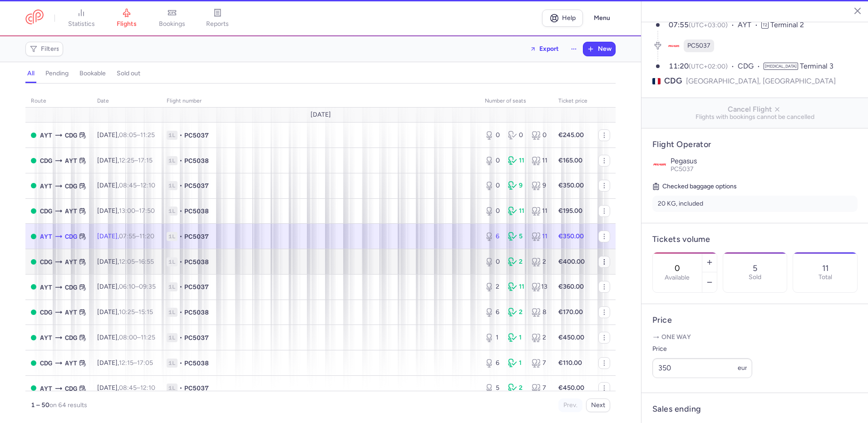  I want to click on p: Pegasus, so click(764, 161).